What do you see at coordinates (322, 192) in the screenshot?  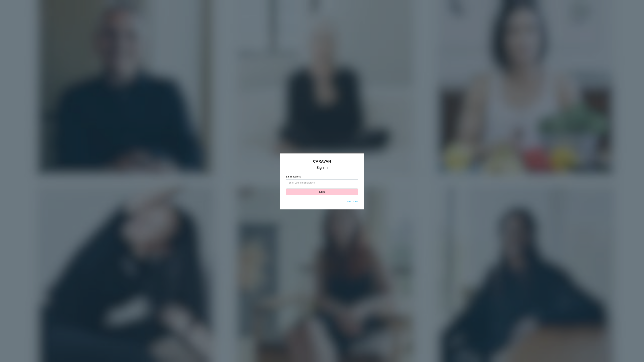 I see `button: Next` at bounding box center [322, 192].